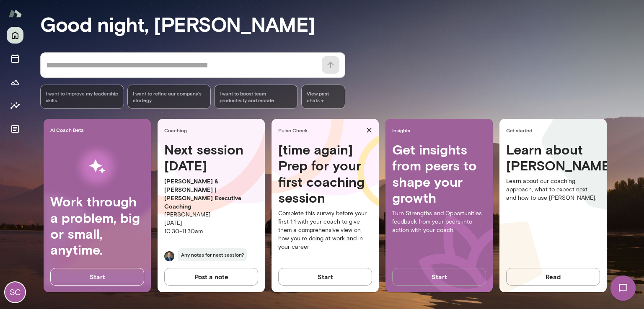 This screenshot has height=309, width=644. Describe the element at coordinates (169, 256) in the screenshot. I see `img: Michael` at that location.